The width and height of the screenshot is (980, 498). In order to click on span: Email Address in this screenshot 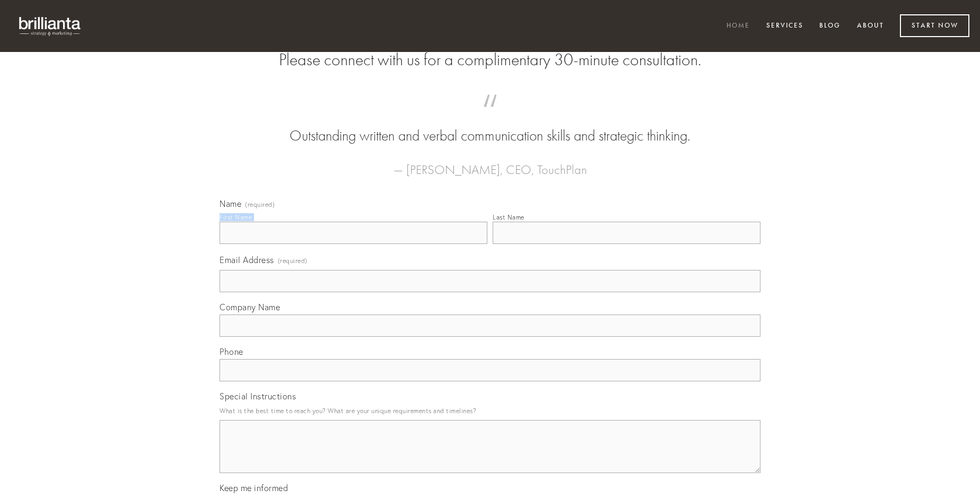, I will do `click(246, 260)`.